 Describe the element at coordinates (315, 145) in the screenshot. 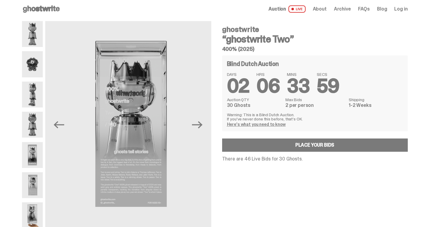

I see `a: Place your Bids` at that location.